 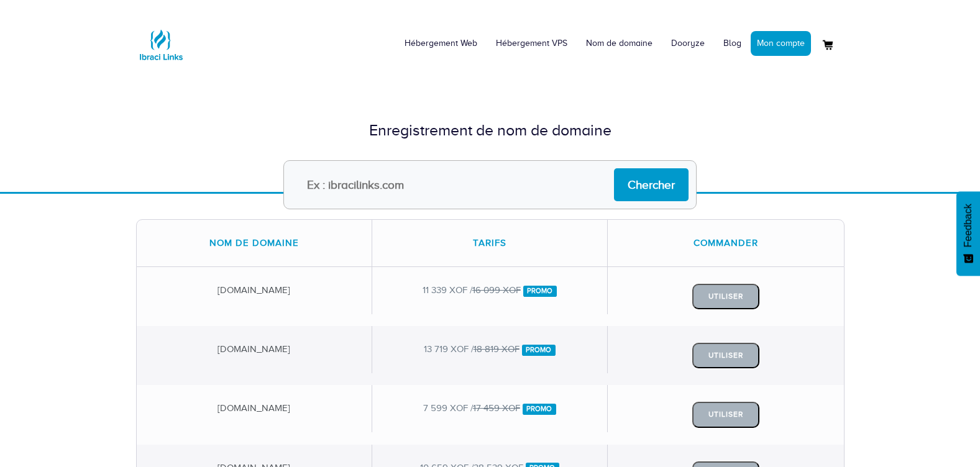 What do you see at coordinates (531, 43) in the screenshot?
I see `a: Hébergement VPS` at bounding box center [531, 43].